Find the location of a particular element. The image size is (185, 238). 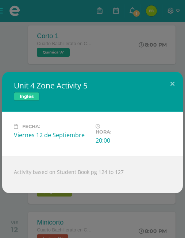

div: 20:00 is located at coordinates (106, 141).